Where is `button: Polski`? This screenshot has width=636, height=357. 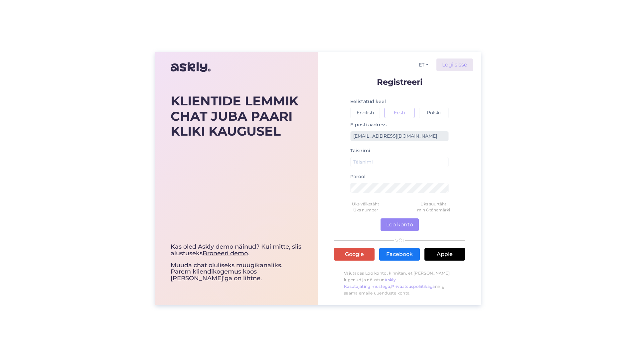 button: Polski is located at coordinates (433, 113).